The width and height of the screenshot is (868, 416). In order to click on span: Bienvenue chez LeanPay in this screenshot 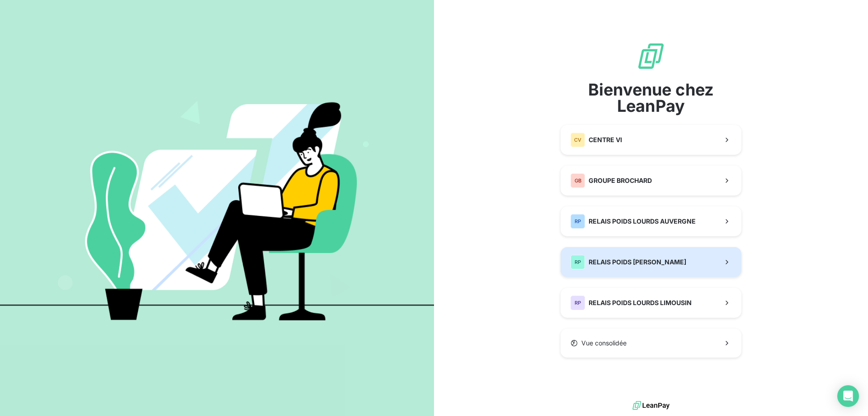, I will do `click(651, 98)`.